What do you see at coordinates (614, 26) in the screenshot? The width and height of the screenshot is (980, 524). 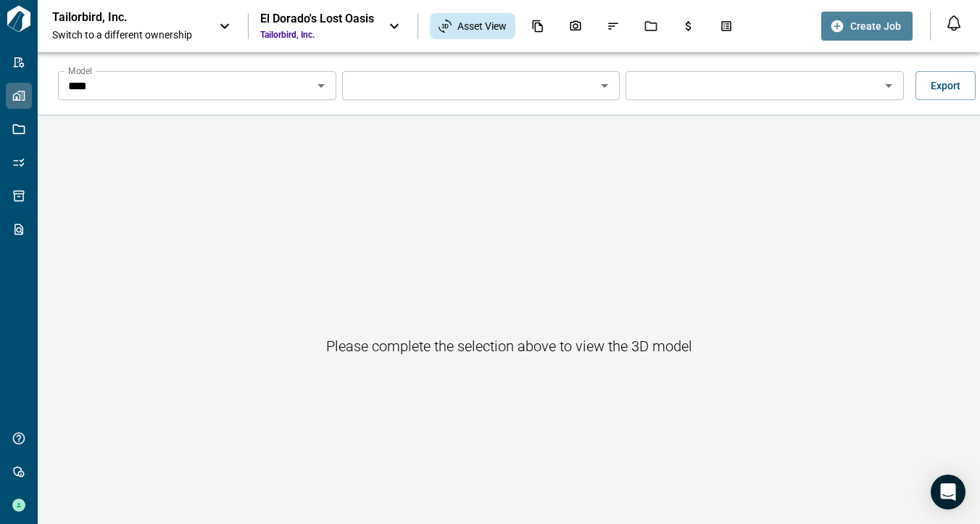 I see `div: Issues & Info` at bounding box center [614, 26].